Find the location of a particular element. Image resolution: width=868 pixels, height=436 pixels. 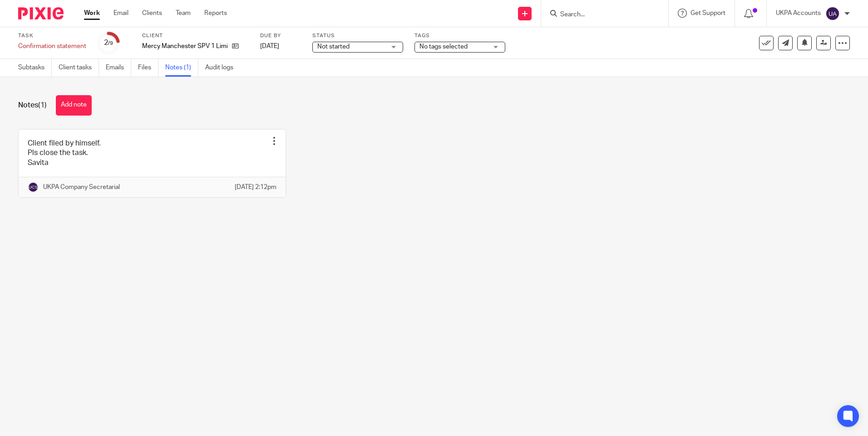

label: Task is located at coordinates (52, 36).